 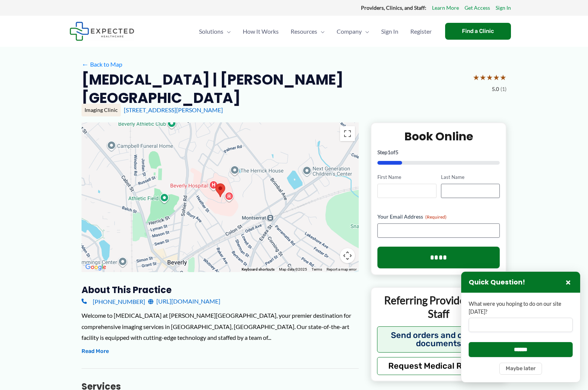 I want to click on span: Solutions, so click(x=211, y=32).